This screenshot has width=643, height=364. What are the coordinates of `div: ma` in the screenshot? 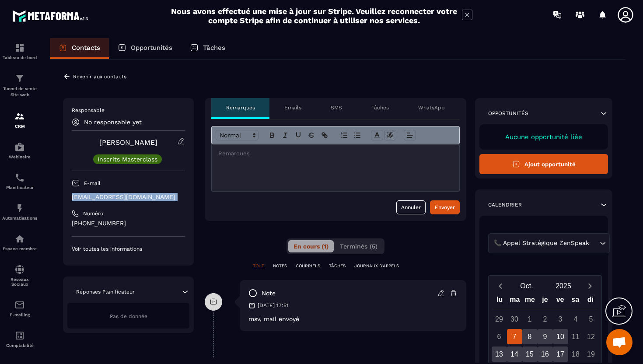 It's located at (515, 301).